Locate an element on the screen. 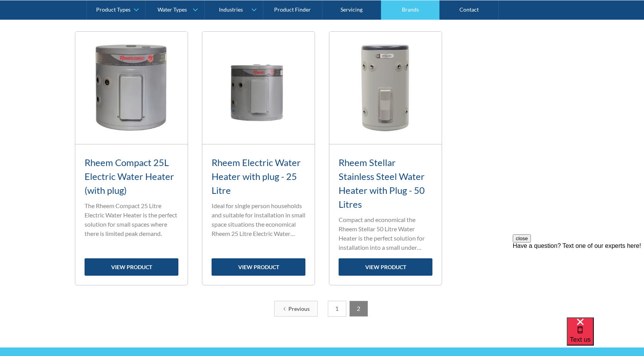 This screenshot has height=356, width=644. a: 1 is located at coordinates (337, 309).